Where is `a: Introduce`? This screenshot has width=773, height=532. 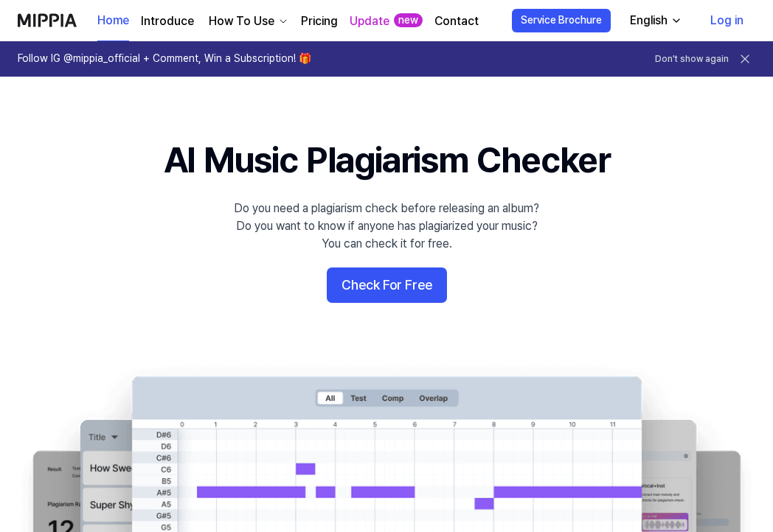 a: Introduce is located at coordinates (167, 21).